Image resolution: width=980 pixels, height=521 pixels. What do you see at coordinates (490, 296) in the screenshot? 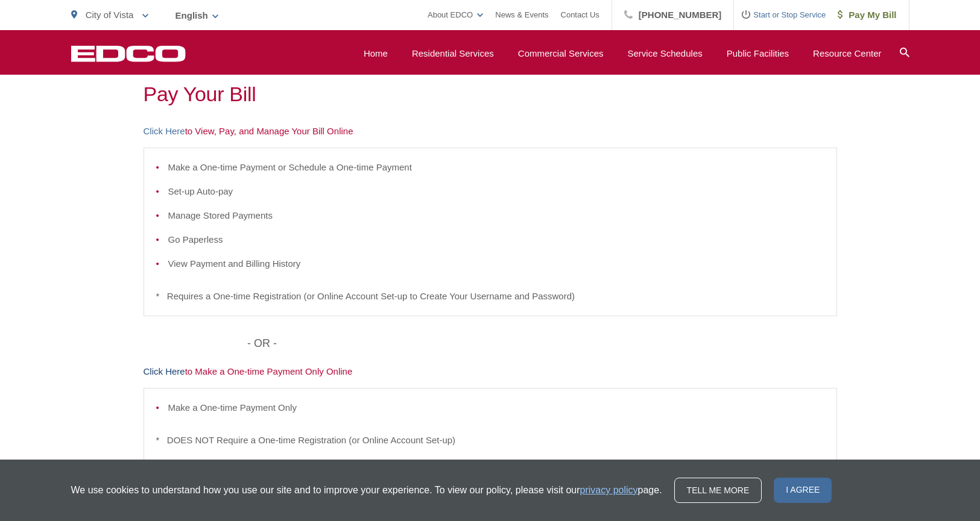
I see `p: * Requires a One-time Registration (or Online Account Set-up to Create Your Username and Password)` at bounding box center [490, 296].